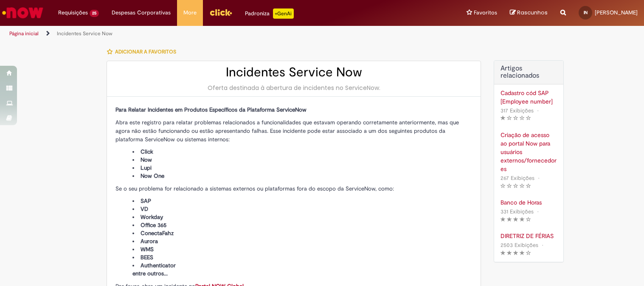 This screenshot has width=644, height=286. What do you see at coordinates (254, 189) in the screenshot?
I see `span: Se o seu problema for relacionado a sistemas externos ou plataformas fora do escopo da ServiceNow...` at bounding box center [254, 189].